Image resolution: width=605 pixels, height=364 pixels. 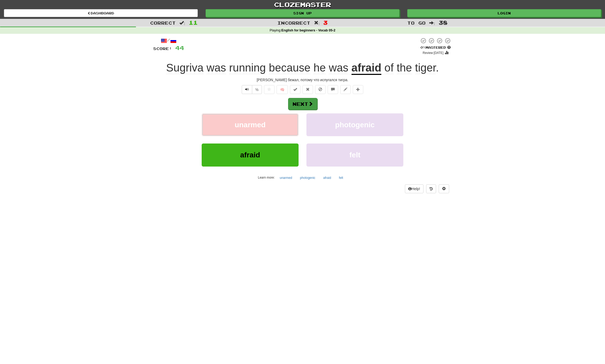 What do you see at coordinates (295, 90) in the screenshot?
I see `button: Set this sentence to 100% Mastered (alt+m)` at bounding box center [295, 90].